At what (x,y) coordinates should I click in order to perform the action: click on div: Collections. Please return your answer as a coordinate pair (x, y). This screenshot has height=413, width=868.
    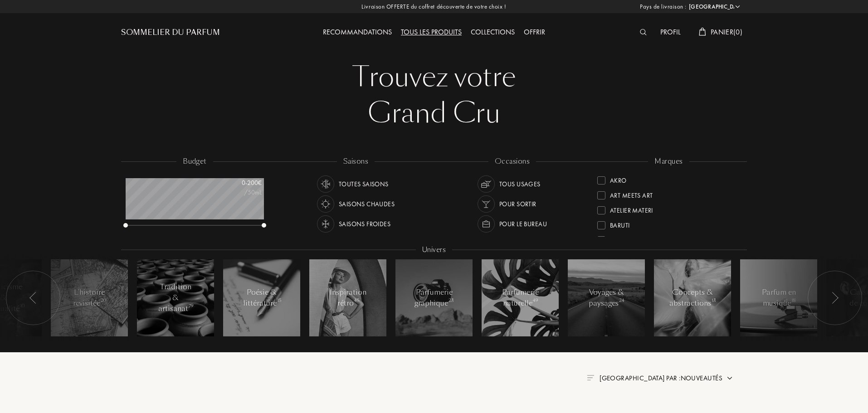
    Looking at the image, I should click on (492, 33).